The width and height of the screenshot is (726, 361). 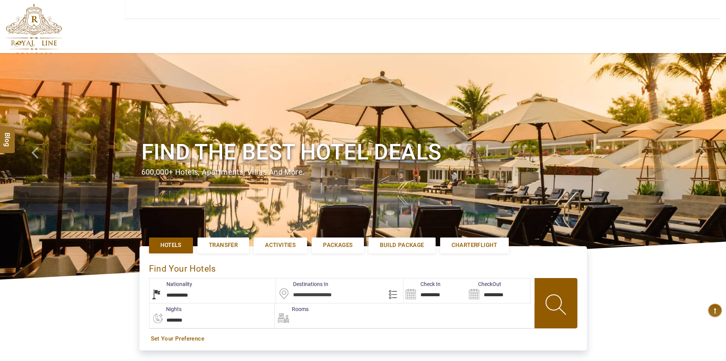 I want to click on span: Blog, so click(x=8, y=135).